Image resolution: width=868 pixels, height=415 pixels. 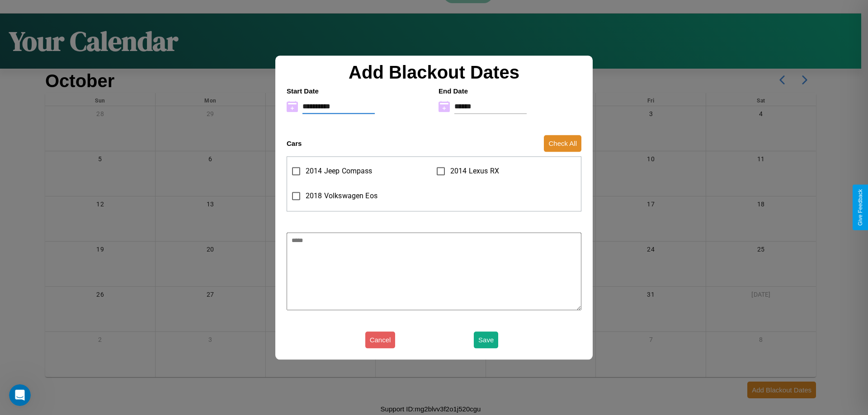 I want to click on h4: Start Date, so click(x=358, y=91).